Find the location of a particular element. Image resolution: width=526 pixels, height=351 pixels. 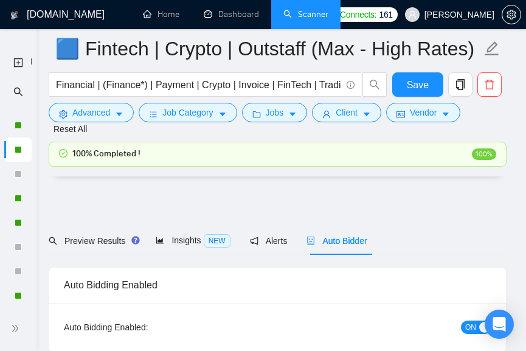

a: Reset All is located at coordinates (70, 129).